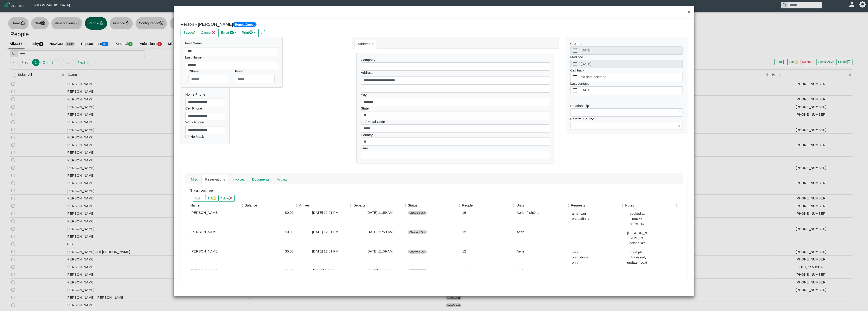  Describe the element at coordinates (232, 57) in the screenshot. I see `h6: Last Name` at that location.